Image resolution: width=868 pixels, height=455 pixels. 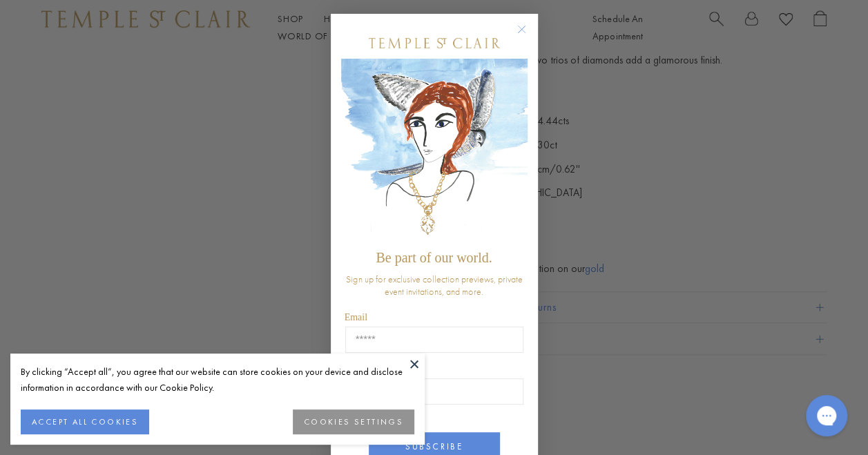 What do you see at coordinates (528, 36) in the screenshot?
I see `button: Close dialog` at bounding box center [528, 36].